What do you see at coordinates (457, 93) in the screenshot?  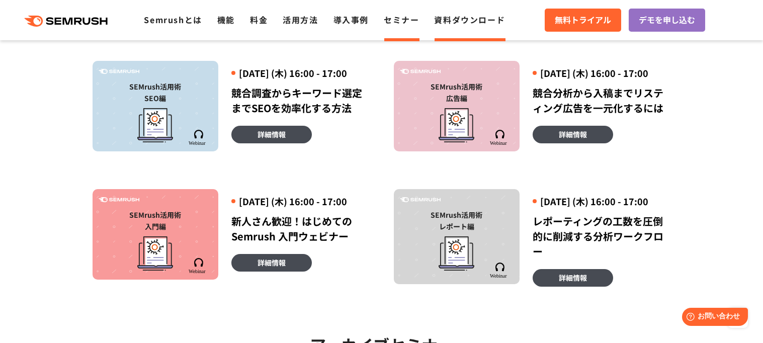 I see `div: SEMrush活用術 広告編` at bounding box center [457, 93].